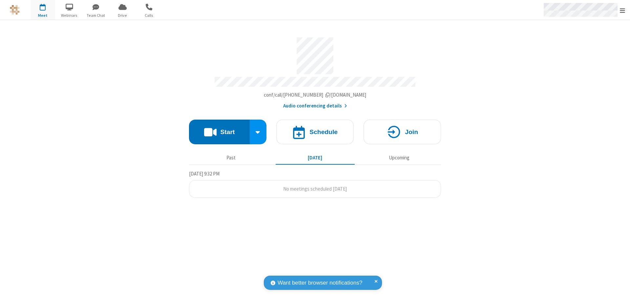 Image resolution: width=630 pixels, height=301 pixels. Describe the element at coordinates (69, 15) in the screenshot. I see `span: Webinars` at that location.